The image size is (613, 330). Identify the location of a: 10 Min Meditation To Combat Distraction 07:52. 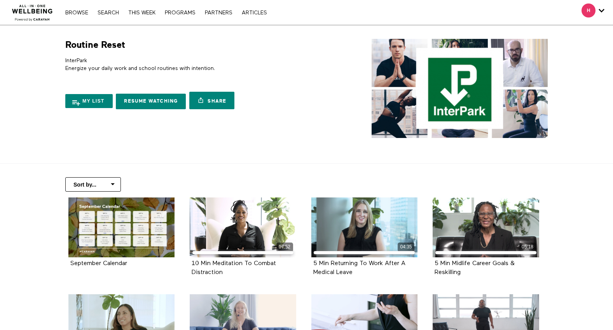
(243, 227).